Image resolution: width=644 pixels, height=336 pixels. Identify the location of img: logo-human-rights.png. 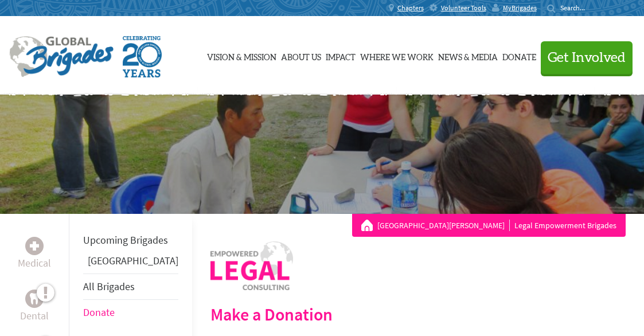
(252, 265).